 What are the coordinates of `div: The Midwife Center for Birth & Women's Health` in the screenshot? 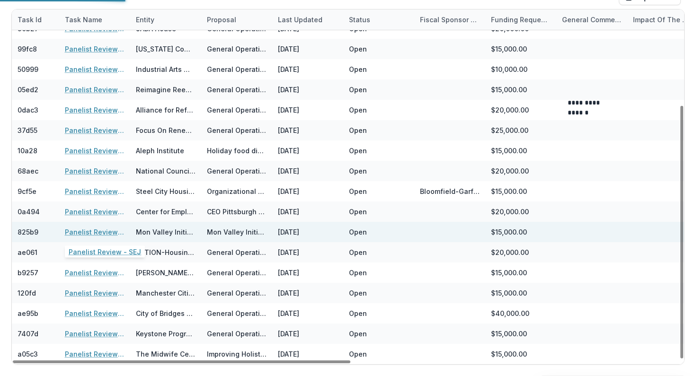 It's located at (166, 354).